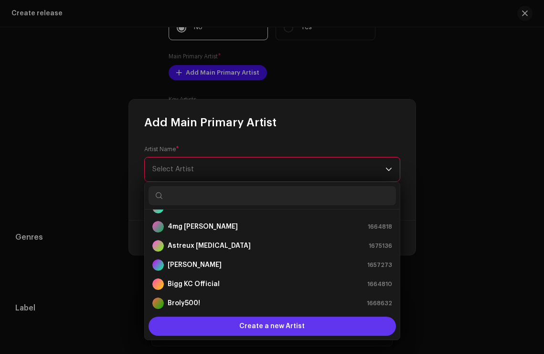 This screenshot has width=544, height=354. What do you see at coordinates (210, 122) in the screenshot?
I see `span: Add Main Primary Artist` at bounding box center [210, 122].